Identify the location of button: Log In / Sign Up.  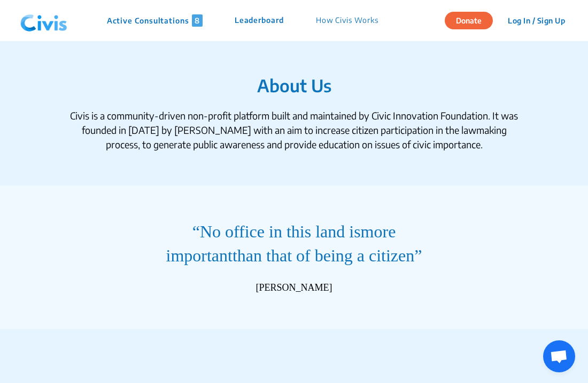
(536, 20).